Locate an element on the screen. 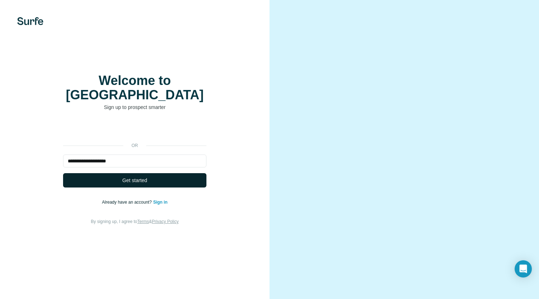 This screenshot has height=299, width=539. a: Privacy Policy is located at coordinates (165, 222).